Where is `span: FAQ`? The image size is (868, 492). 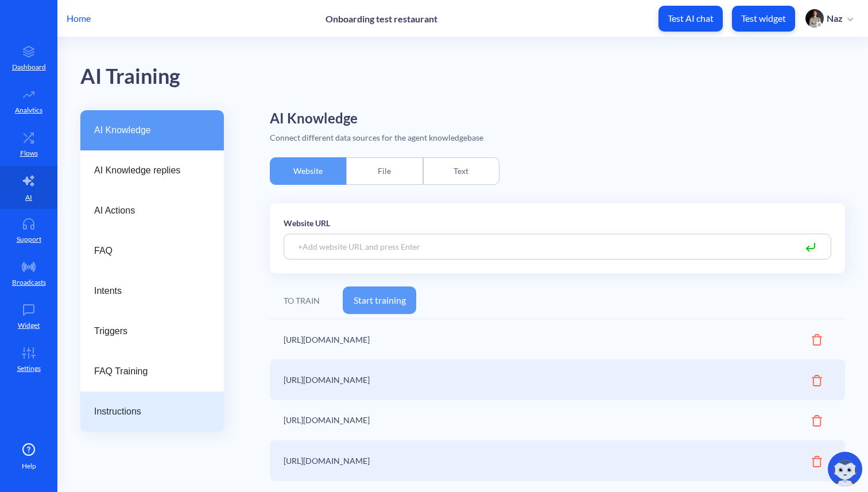
span: FAQ is located at coordinates (147, 251).